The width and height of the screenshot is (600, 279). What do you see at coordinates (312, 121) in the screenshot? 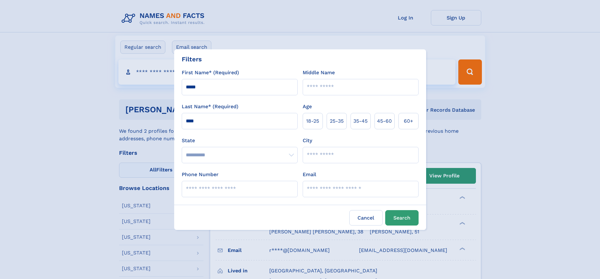
I see `span: 18‑25` at bounding box center [312, 121].